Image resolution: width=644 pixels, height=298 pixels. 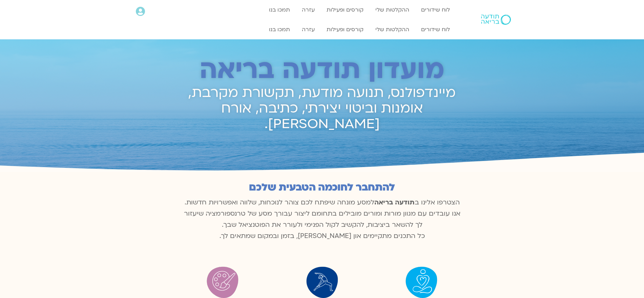 What do you see at coordinates (322, 70) in the screenshot?
I see `h2: מועדון תודעה בריאה` at bounding box center [322, 70].